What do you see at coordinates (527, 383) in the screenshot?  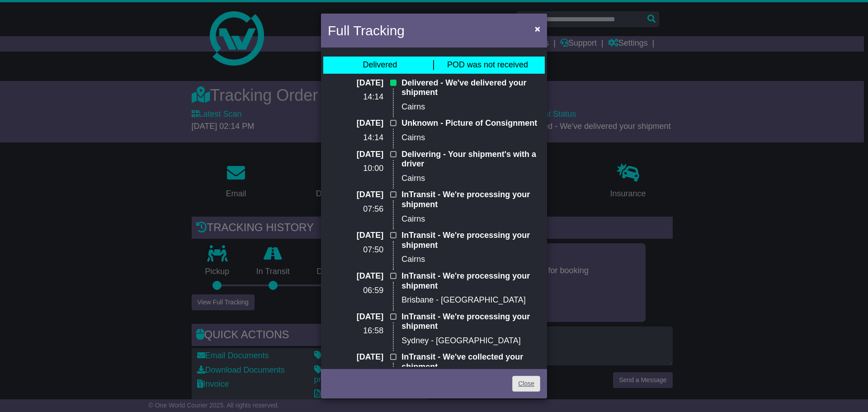 I see `a: Close` at bounding box center [527, 383].